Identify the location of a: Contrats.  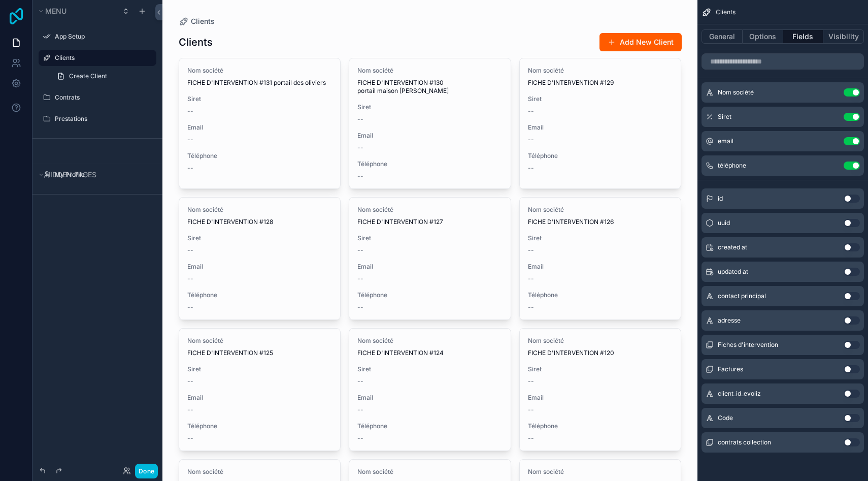
(102, 98).